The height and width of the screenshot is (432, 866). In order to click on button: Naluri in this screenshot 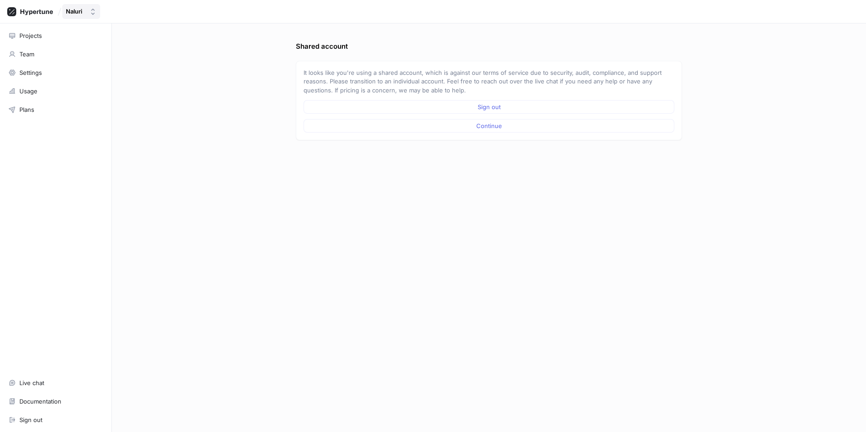, I will do `click(81, 11)`.